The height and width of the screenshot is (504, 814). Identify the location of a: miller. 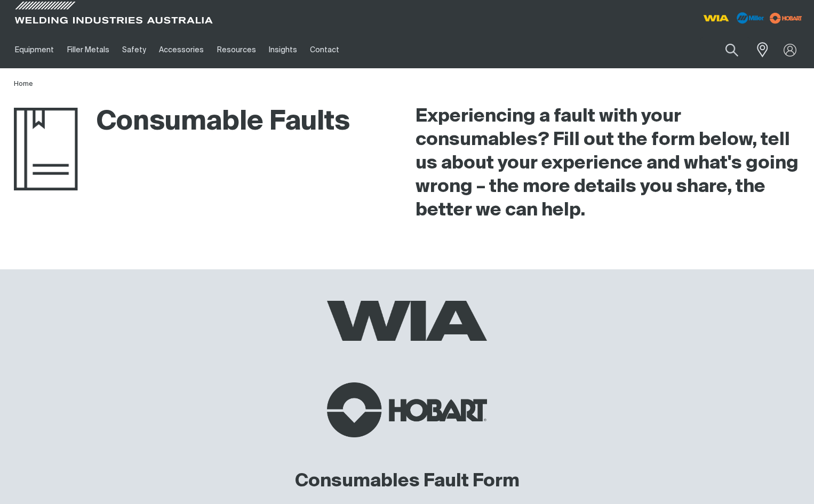
(786, 18).